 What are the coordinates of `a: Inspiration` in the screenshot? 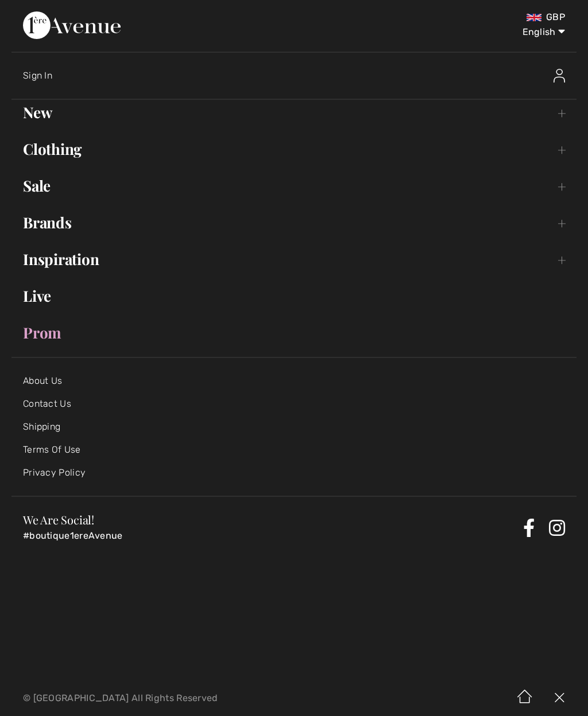 It's located at (294, 260).